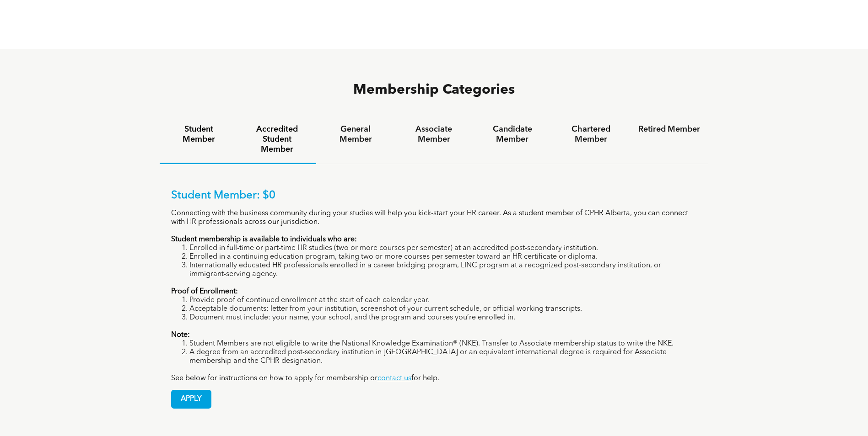 The image size is (868, 436). Describe the element at coordinates (443, 344) in the screenshot. I see `li: Student Members are not eligible to write the National Knowledge Examination® (NKE). Transfer to ...` at that location.